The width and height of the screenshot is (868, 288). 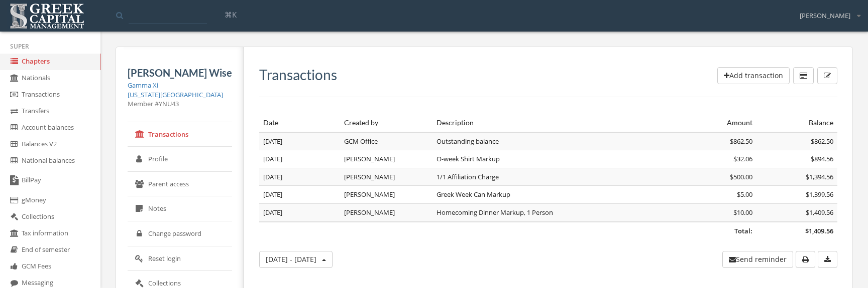 I want to click on td: Outstanding balance, so click(x=553, y=142).